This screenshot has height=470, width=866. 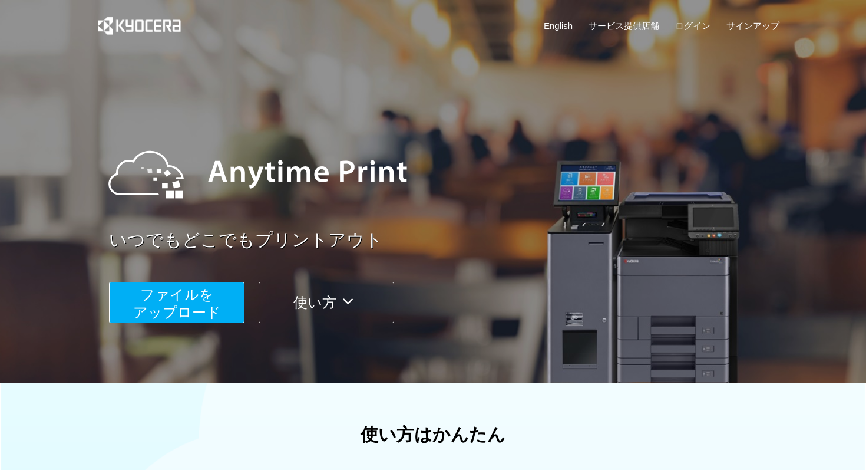 I want to click on a: サービス提供店舗, so click(x=624, y=25).